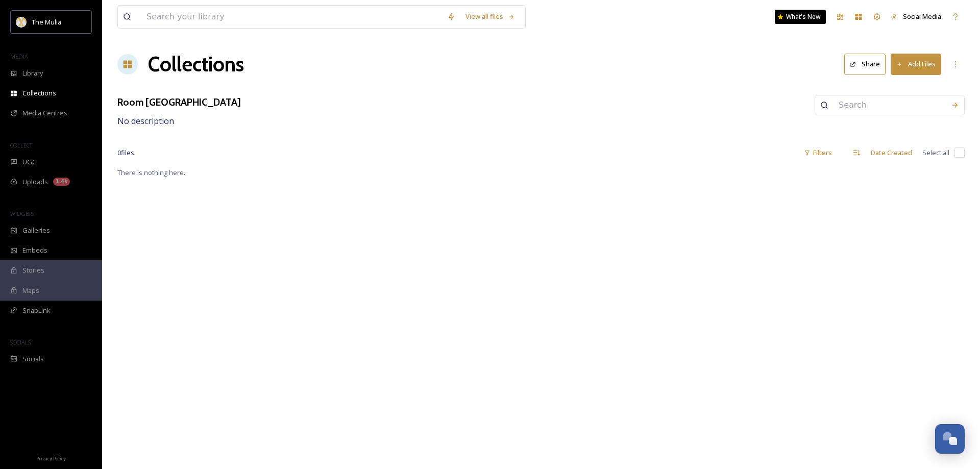 The height and width of the screenshot is (469, 980). What do you see at coordinates (22, 213) in the screenshot?
I see `span: WIDGETS` at bounding box center [22, 213].